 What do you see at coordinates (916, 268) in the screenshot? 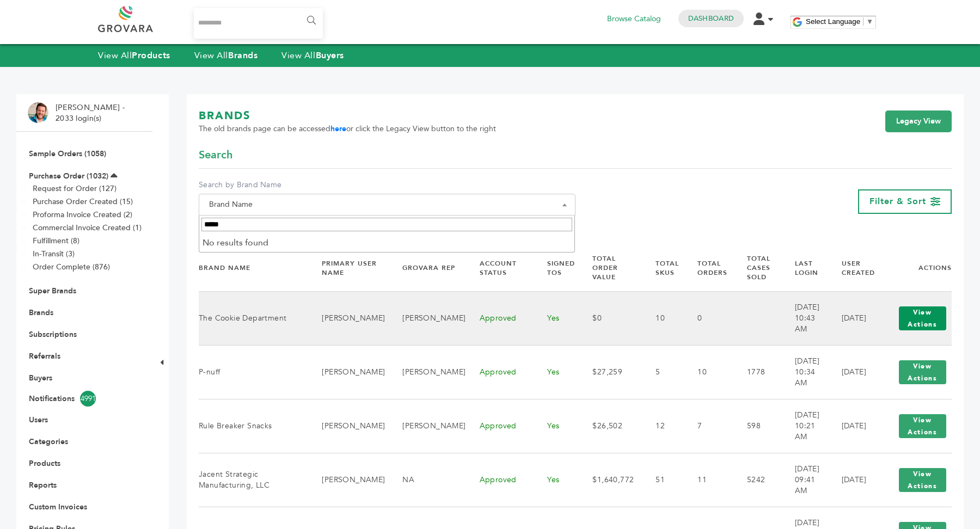
I see `th: Actions` at bounding box center [916, 268].